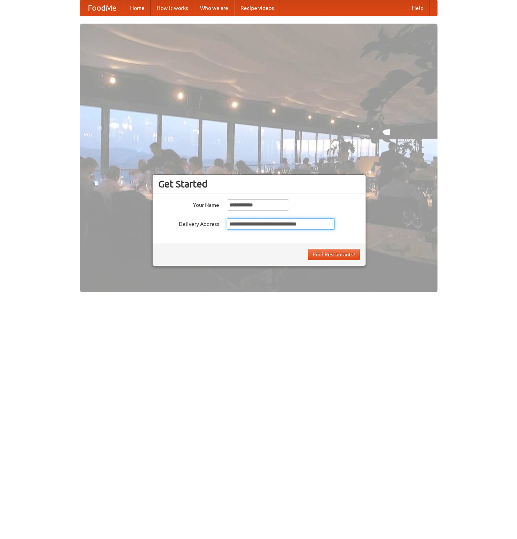 This screenshot has height=539, width=517. What do you see at coordinates (214, 8) in the screenshot?
I see `a: Who we are` at bounding box center [214, 8].